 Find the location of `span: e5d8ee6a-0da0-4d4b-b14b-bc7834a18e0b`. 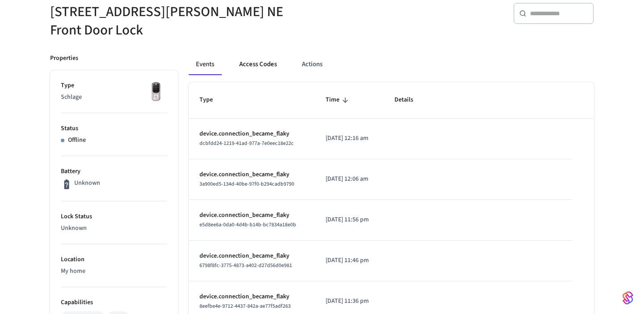

span: e5d8ee6a-0da0-4d4b-b14b-bc7834a18e0b is located at coordinates (248, 225).